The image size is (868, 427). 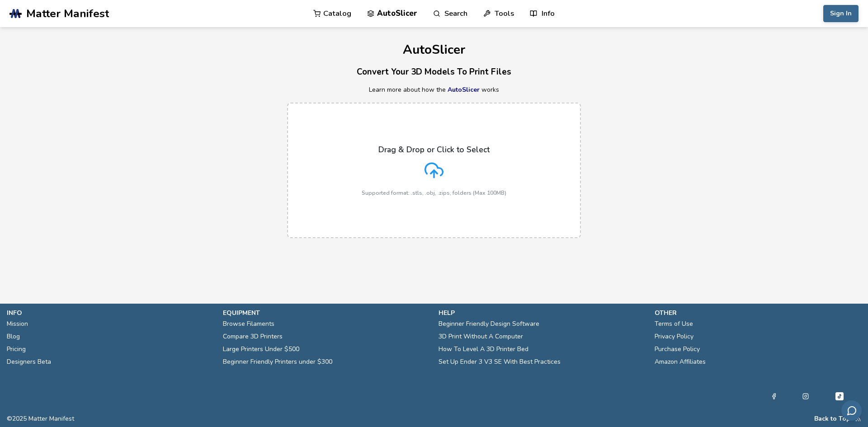 What do you see at coordinates (327, 313) in the screenshot?
I see `p: equipment` at bounding box center [327, 313].